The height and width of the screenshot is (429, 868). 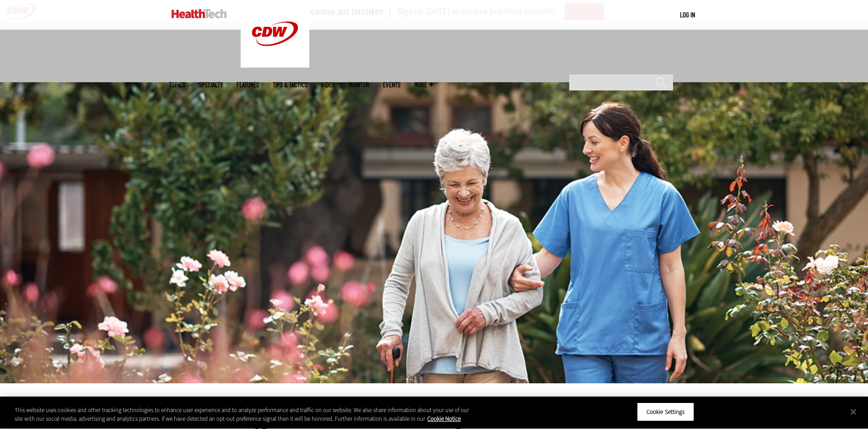 I want to click on div: This website uses cookies and other tracking technologies to enhance user experience and to analy..., so click(x=246, y=415).